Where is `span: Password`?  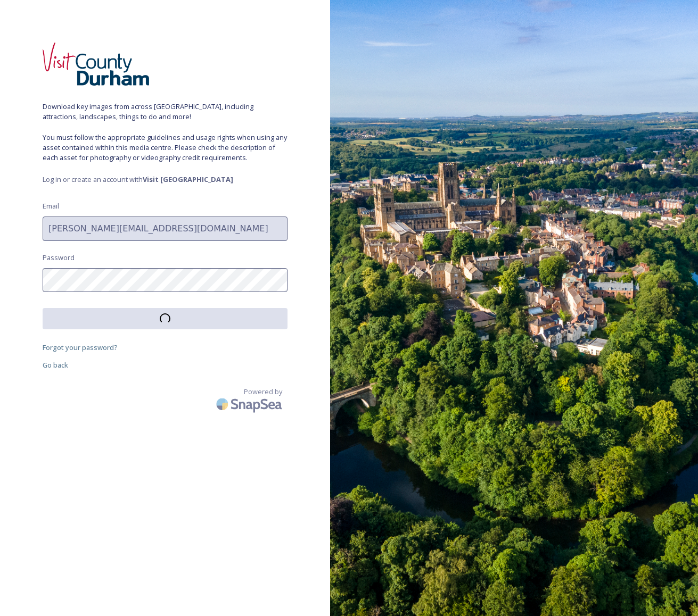
span: Password is located at coordinates (59, 258).